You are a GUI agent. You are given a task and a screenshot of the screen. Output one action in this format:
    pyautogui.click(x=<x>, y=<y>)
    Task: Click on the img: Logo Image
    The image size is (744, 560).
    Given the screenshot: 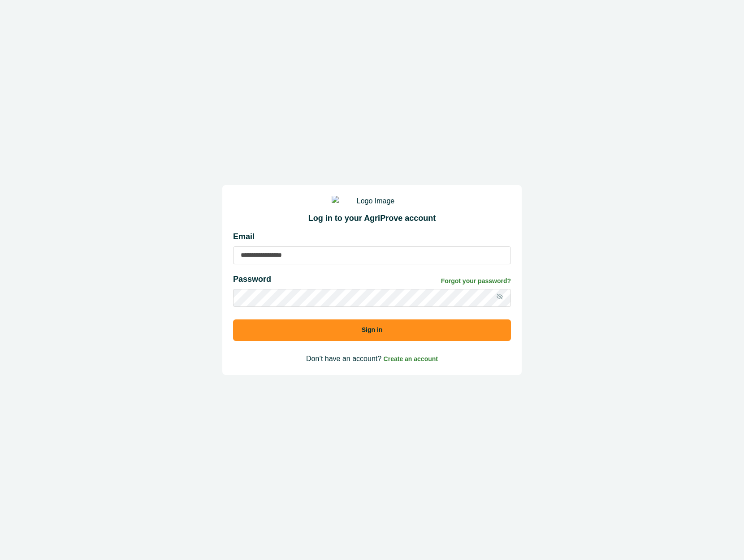 What is the action you would take?
    pyautogui.click(x=372, y=201)
    